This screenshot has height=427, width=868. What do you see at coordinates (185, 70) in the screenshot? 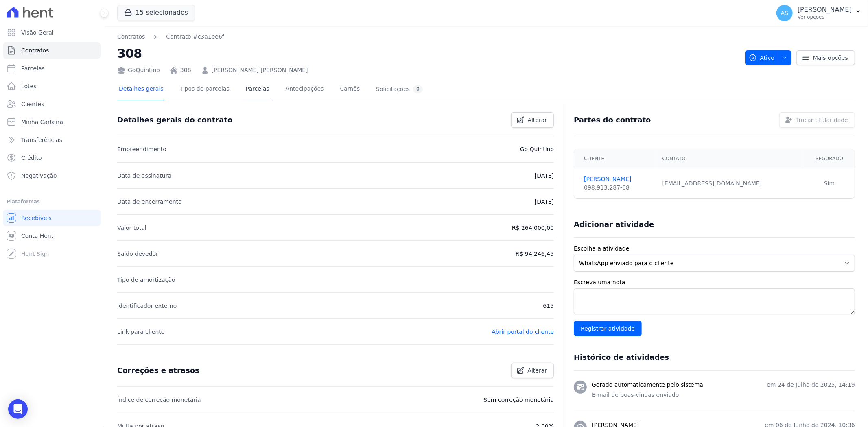
I see `a: 308` at bounding box center [185, 70].